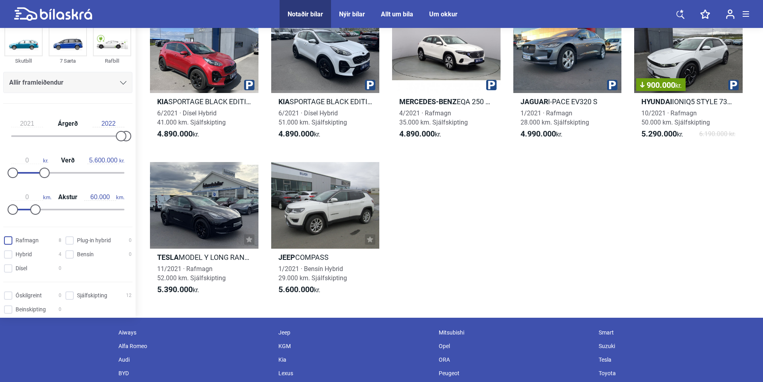  I want to click on span: 6/2021 · Dísel Hybrid 51.000 km. Sjálfskipting, so click(313, 118).